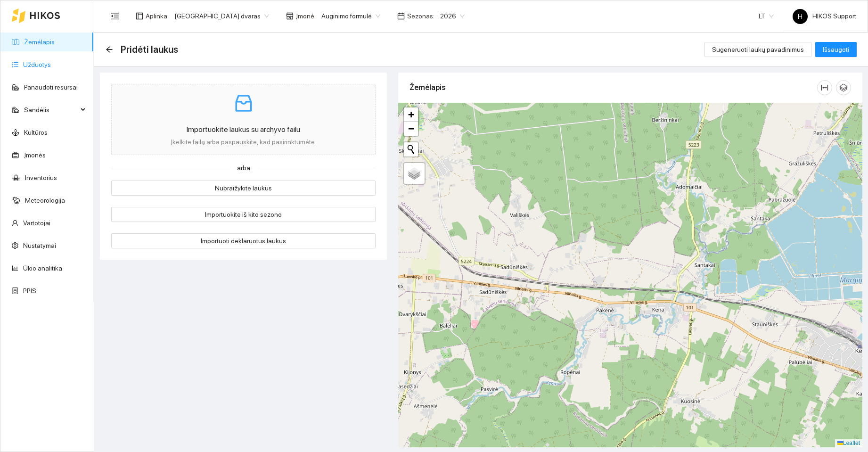 Image resolution: width=868 pixels, height=452 pixels. I want to click on a: Žemėlapis, so click(39, 42).